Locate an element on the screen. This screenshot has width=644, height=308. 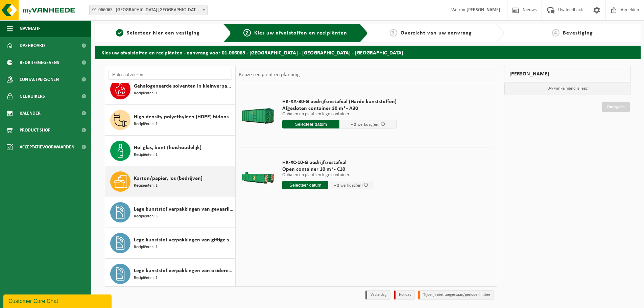
span: Karton/papier, los (bedrijven) is located at coordinates (168, 179).